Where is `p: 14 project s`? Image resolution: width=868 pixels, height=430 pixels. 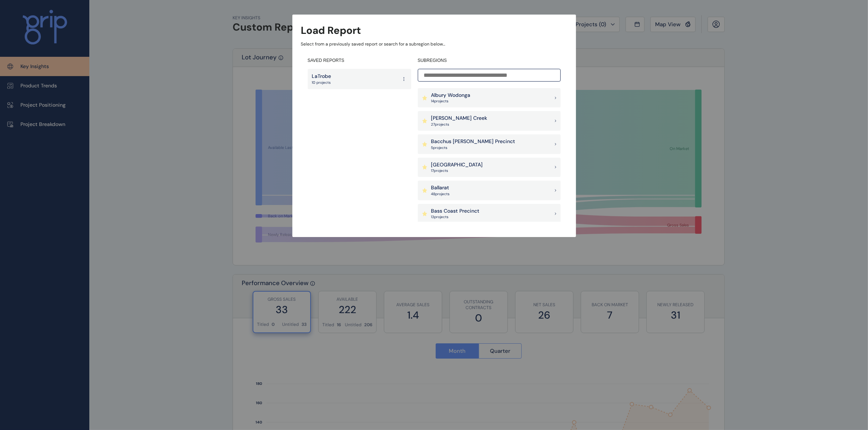 p: 14 project s is located at coordinates (451, 101).